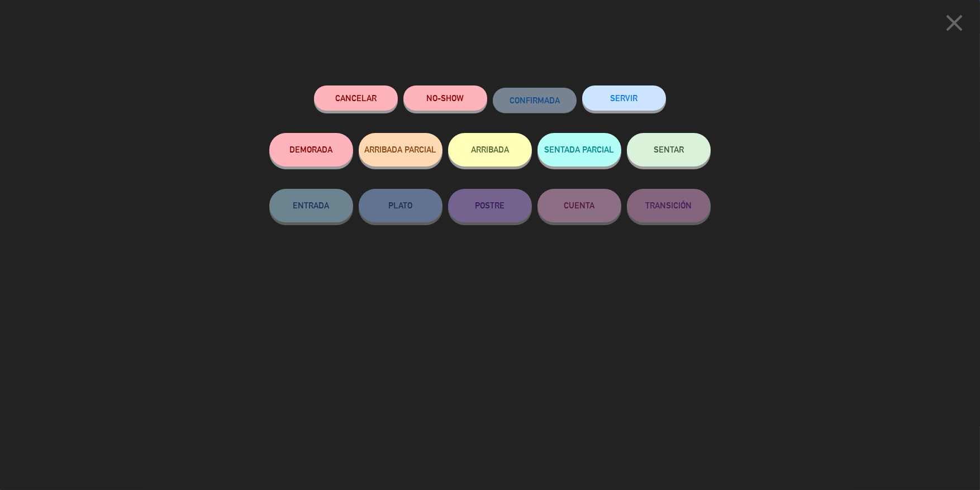 Image resolution: width=980 pixels, height=490 pixels. I want to click on button: SENTADA PARCIAL, so click(579, 150).